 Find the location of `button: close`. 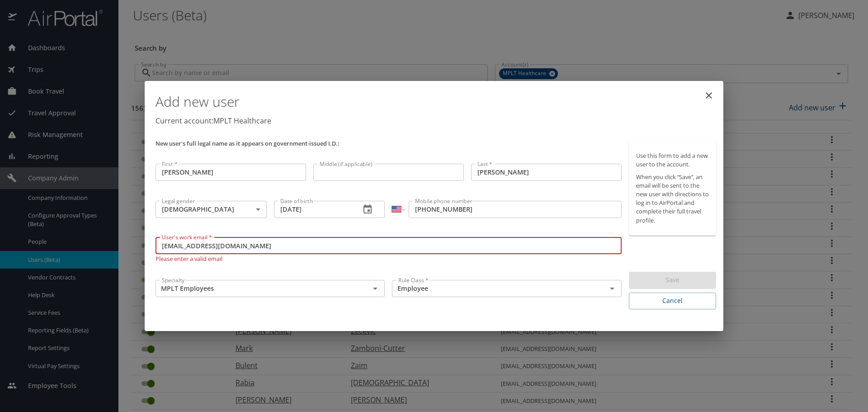

button: close is located at coordinates (709, 95).